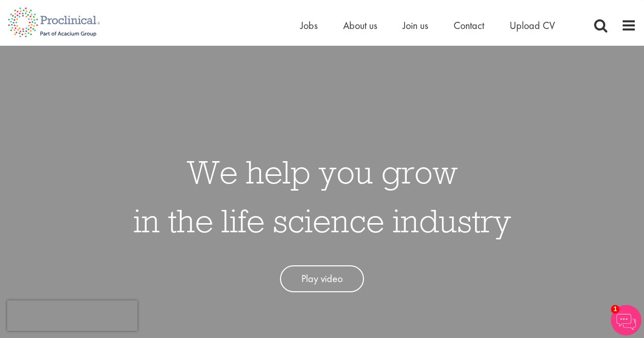 The image size is (644, 338). Describe the element at coordinates (532, 25) in the screenshot. I see `span: Upload CV` at that location.